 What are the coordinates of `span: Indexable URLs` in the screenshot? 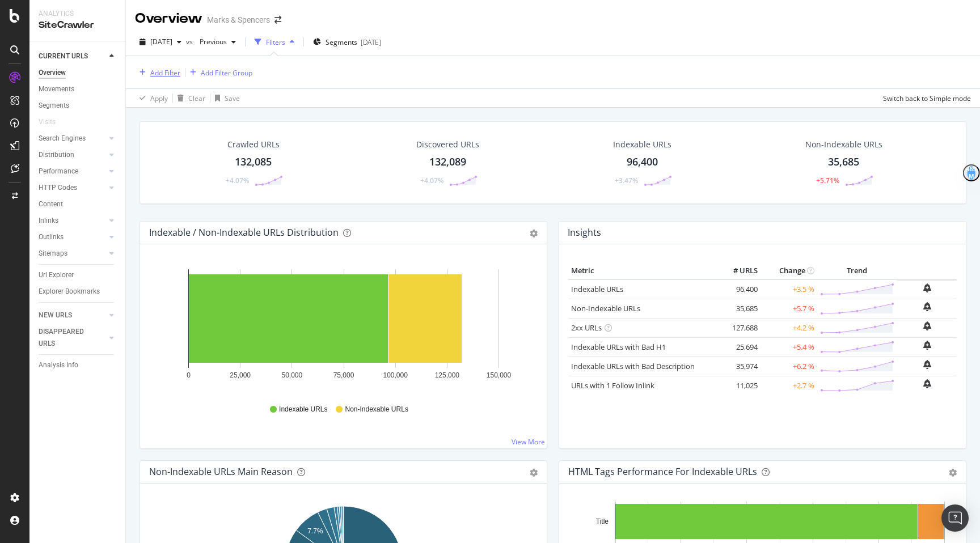 It's located at (303, 409).